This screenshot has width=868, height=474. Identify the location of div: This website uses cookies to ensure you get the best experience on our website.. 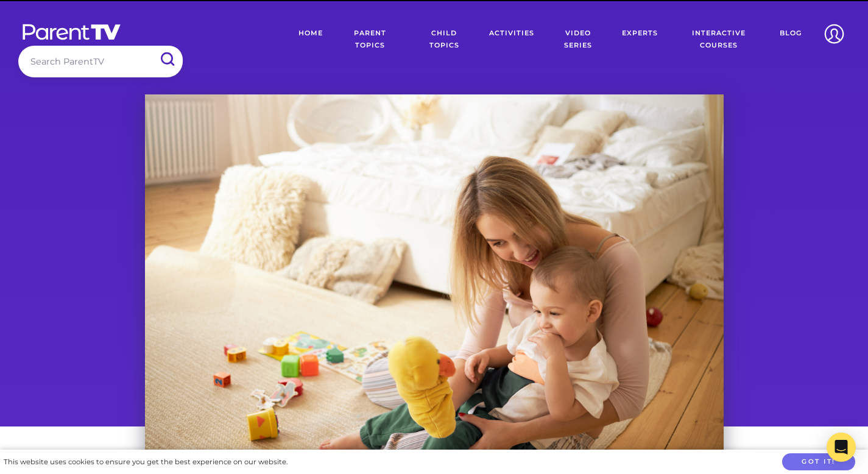
(146, 462).